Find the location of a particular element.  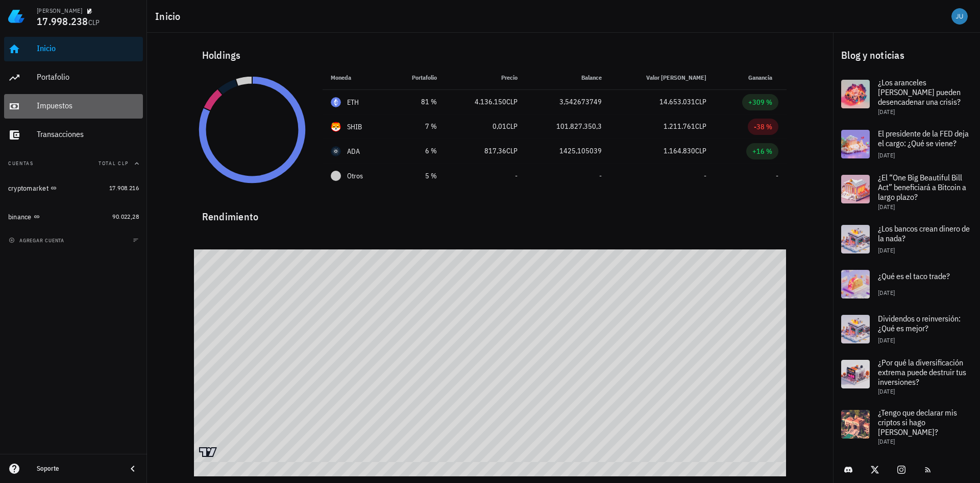

span: Otros is located at coordinates (355, 176).